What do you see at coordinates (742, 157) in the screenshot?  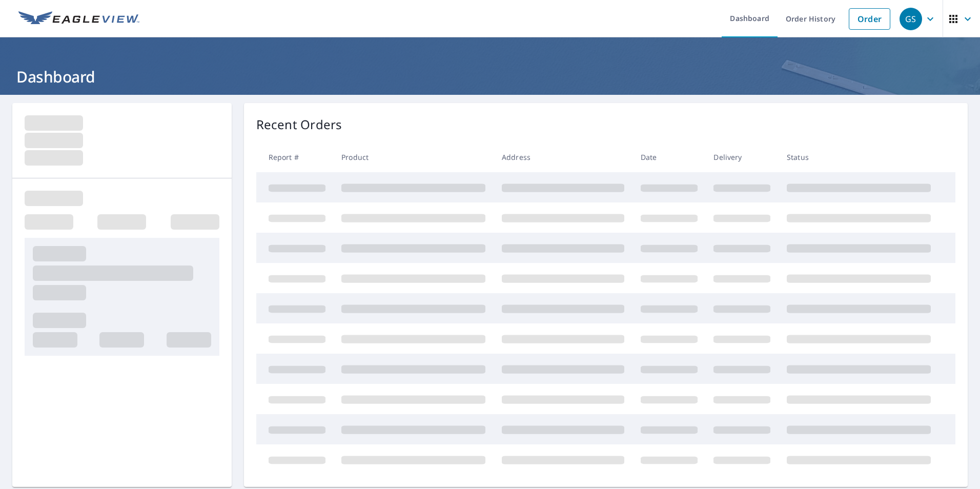 I see `th: Delivery` at bounding box center [742, 157].